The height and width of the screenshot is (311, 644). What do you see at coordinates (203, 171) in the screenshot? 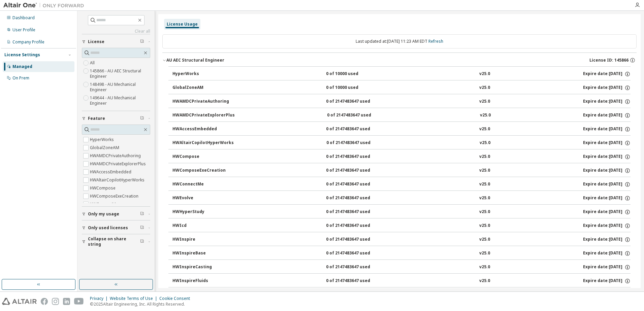
I see `div: HWComposeExeCreation` at bounding box center [203, 171].